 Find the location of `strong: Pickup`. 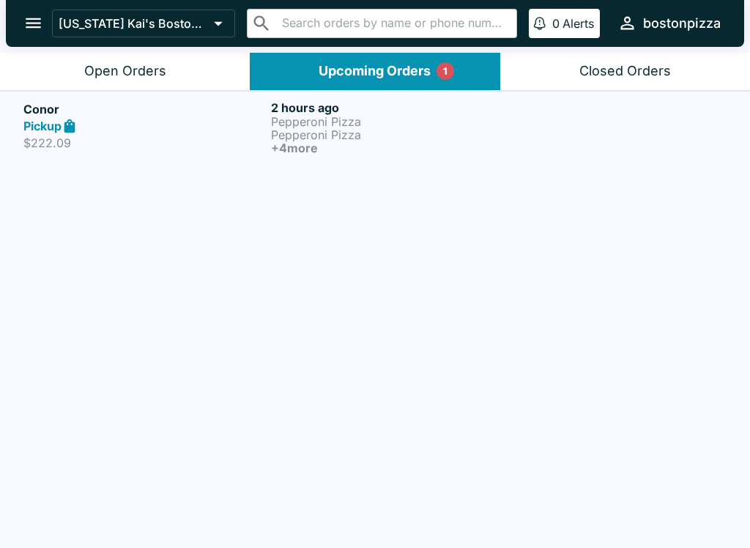

strong: Pickup is located at coordinates (42, 126).